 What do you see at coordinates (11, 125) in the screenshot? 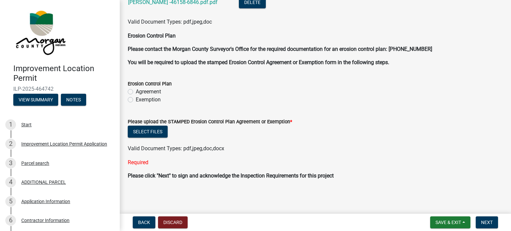
I see `div: 1` at bounding box center [11, 125].